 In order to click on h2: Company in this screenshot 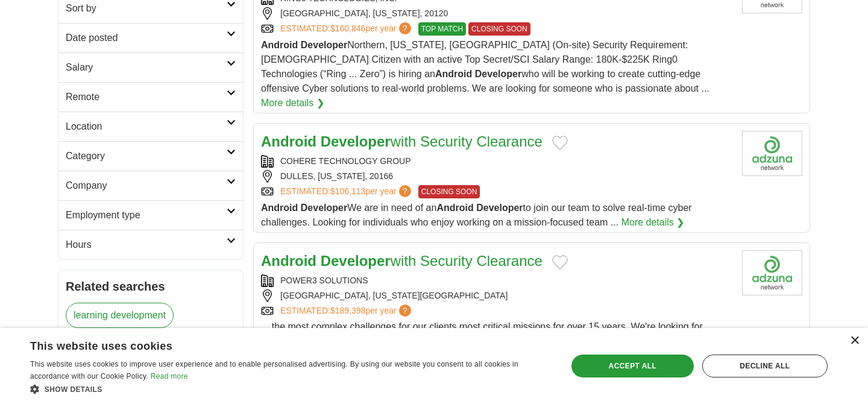, I will do `click(146, 186)`.